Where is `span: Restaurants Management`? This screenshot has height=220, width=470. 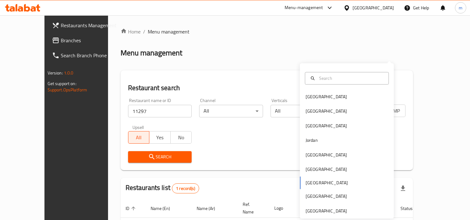
span: Restaurants Management is located at coordinates (89, 25).